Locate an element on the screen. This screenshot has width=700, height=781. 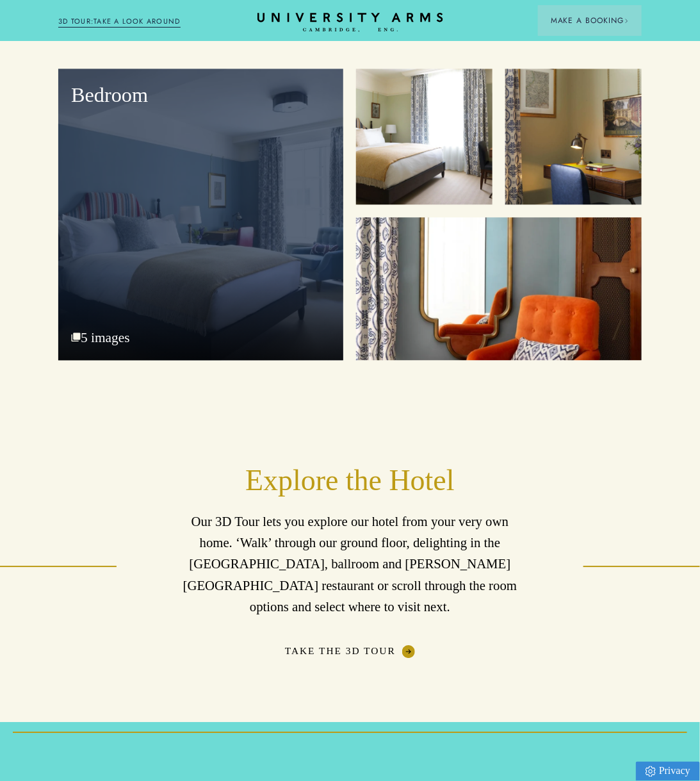
button: Make a BookingArrow icon is located at coordinates (590, 21).